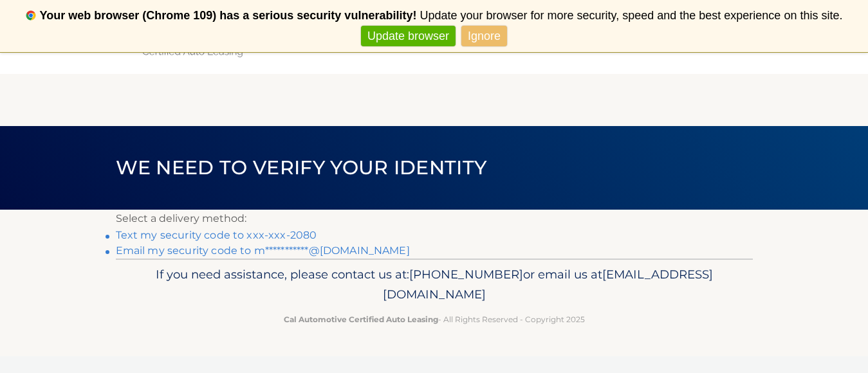  I want to click on a: Ignore, so click(484, 36).